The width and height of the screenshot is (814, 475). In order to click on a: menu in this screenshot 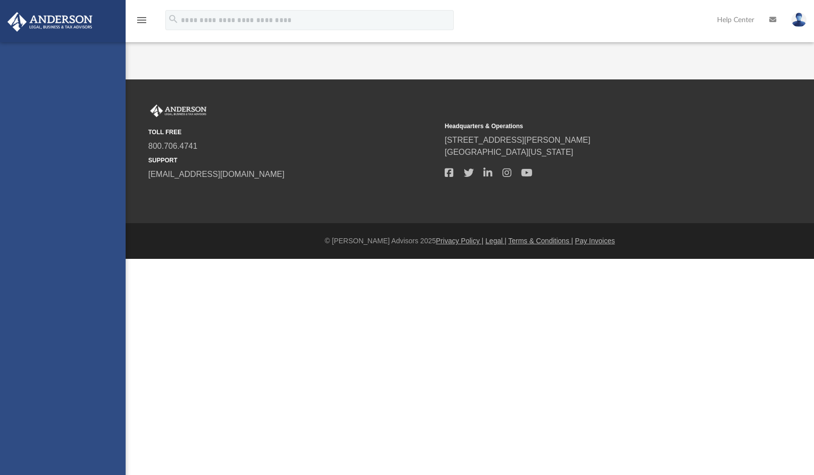, I will do `click(142, 23)`.